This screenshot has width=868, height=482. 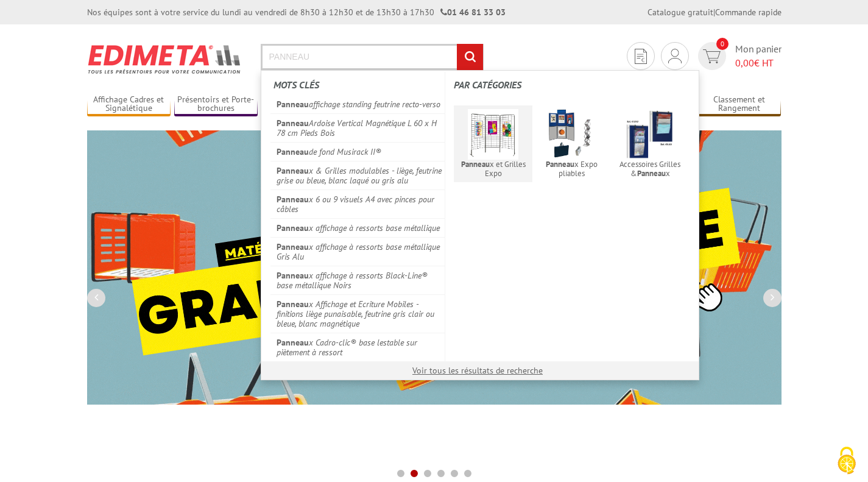 I want to click on a: Panneaux affichage à ressorts base métallique Gris Alu, so click(x=357, y=251).